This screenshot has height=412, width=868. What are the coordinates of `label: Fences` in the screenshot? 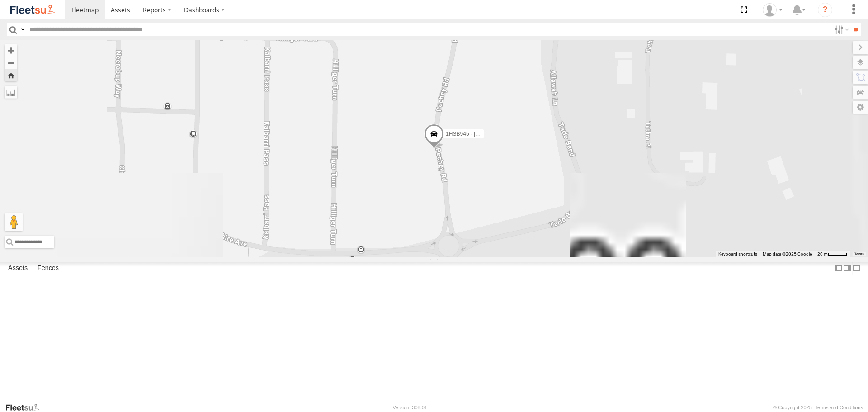 It's located at (48, 269).